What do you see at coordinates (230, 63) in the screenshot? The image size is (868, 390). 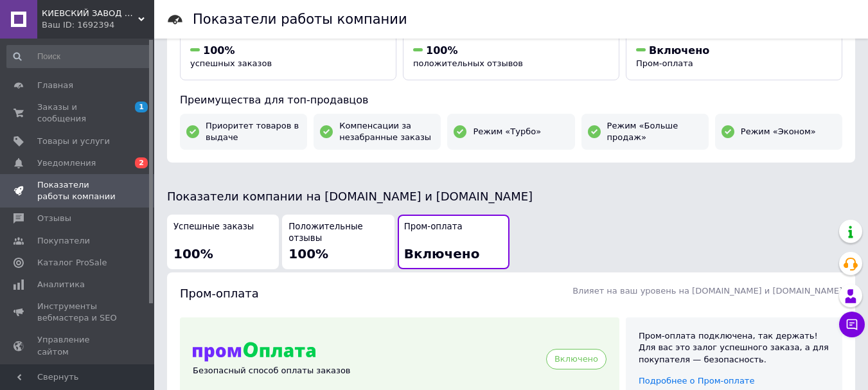 I see `span: успешных заказов` at bounding box center [230, 63].